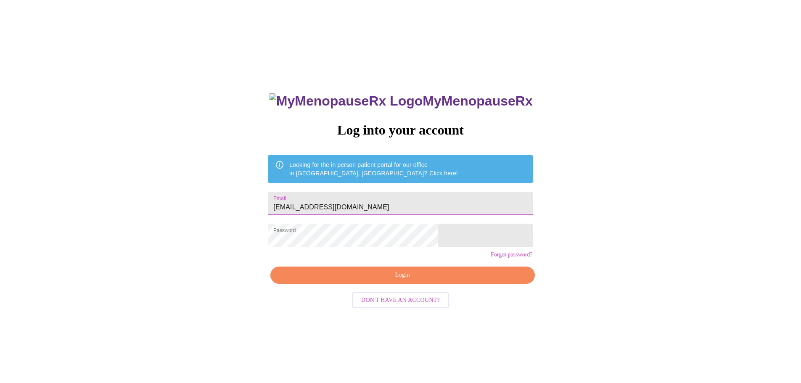 This screenshot has width=801, height=383. Describe the element at coordinates (402, 275) in the screenshot. I see `button: Login` at that location.